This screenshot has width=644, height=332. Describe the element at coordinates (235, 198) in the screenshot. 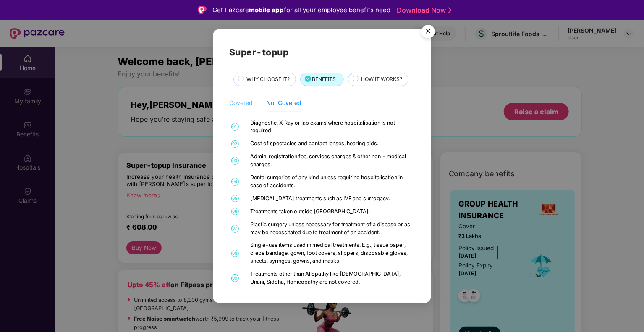

I see `span: 05` at that location.